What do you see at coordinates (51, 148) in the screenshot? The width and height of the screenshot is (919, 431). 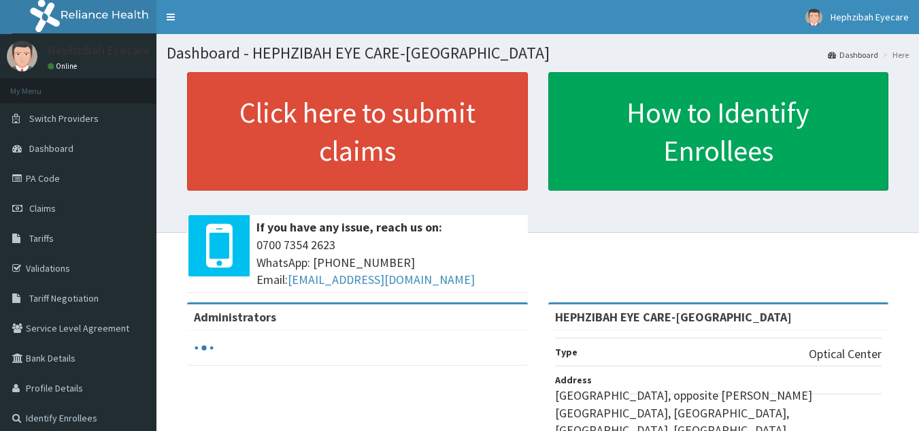 I see `span: Dashboard` at bounding box center [51, 148].